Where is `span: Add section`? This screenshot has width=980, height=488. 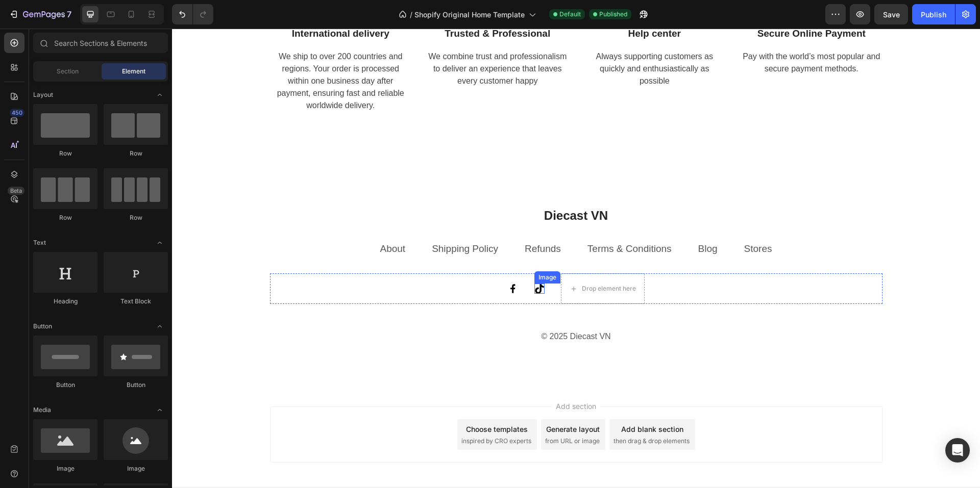 span: Add section is located at coordinates (403, 377).